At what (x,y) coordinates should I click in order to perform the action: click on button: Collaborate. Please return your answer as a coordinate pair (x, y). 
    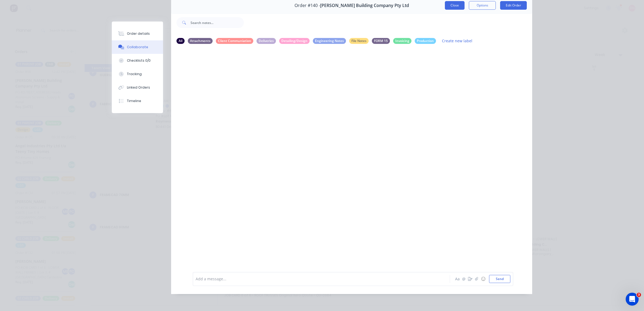
    Looking at the image, I should click on (137, 47).